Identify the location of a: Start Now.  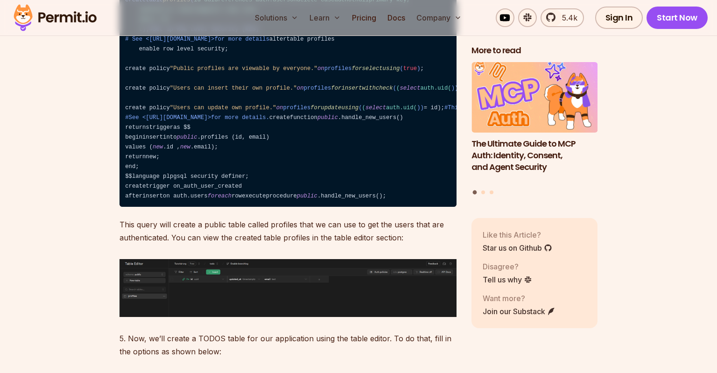
(677, 18).